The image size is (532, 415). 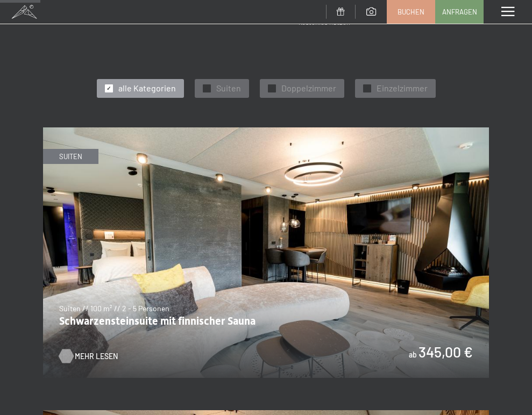 I want to click on a: Anfragen, so click(x=459, y=12).